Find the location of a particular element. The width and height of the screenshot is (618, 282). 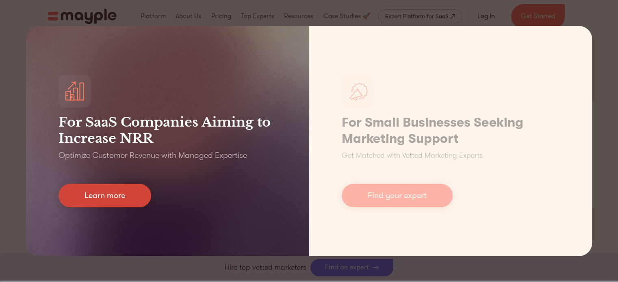

h3: For SaaS Companies Aiming to Increase NRR is located at coordinates (167, 130).